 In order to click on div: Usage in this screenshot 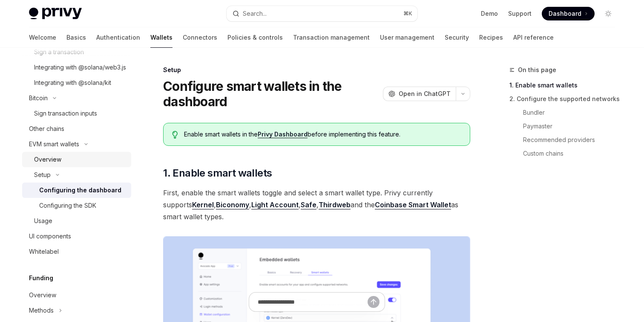, I will do `click(43, 221)`.